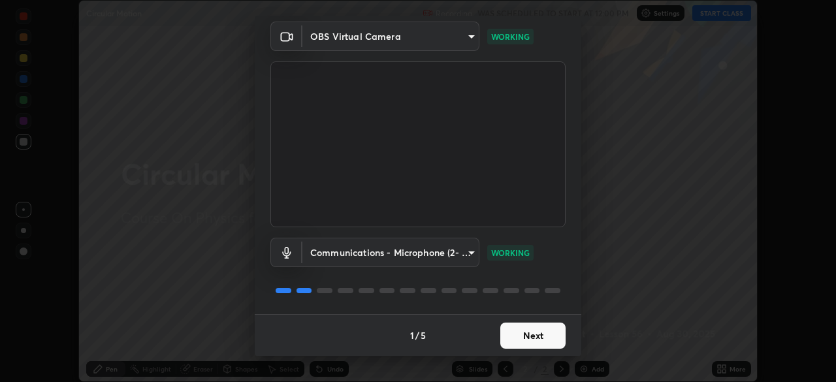 The image size is (836, 382). I want to click on button: Next, so click(533, 336).